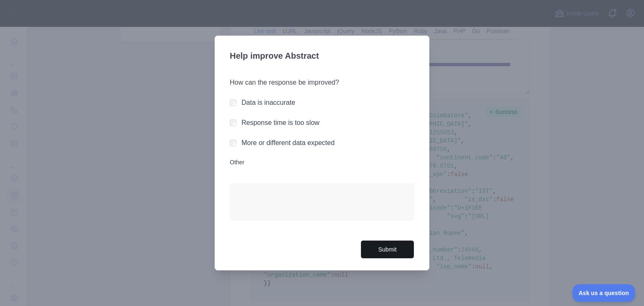 This screenshot has width=644, height=306. Describe the element at coordinates (322, 162) in the screenshot. I see `label: Other` at that location.